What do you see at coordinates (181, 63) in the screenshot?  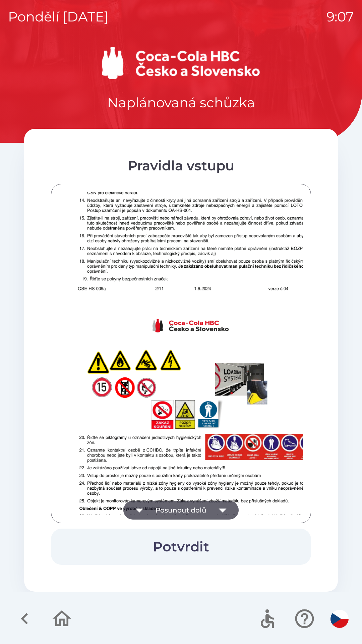 I see `img: Logo` at bounding box center [181, 63].